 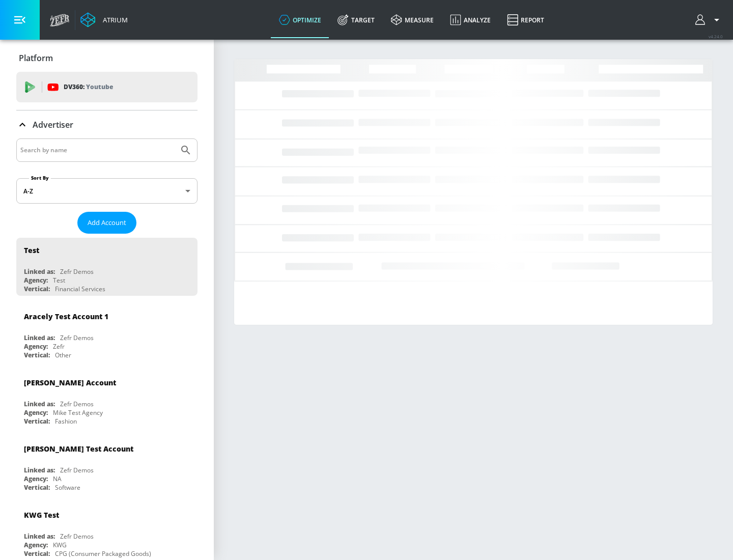 I want to click on button: Add Account, so click(x=107, y=222).